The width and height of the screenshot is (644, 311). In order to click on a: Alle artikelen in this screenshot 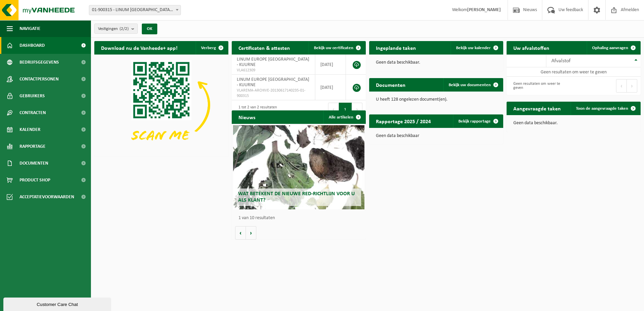, I will do `click(344, 117)`.